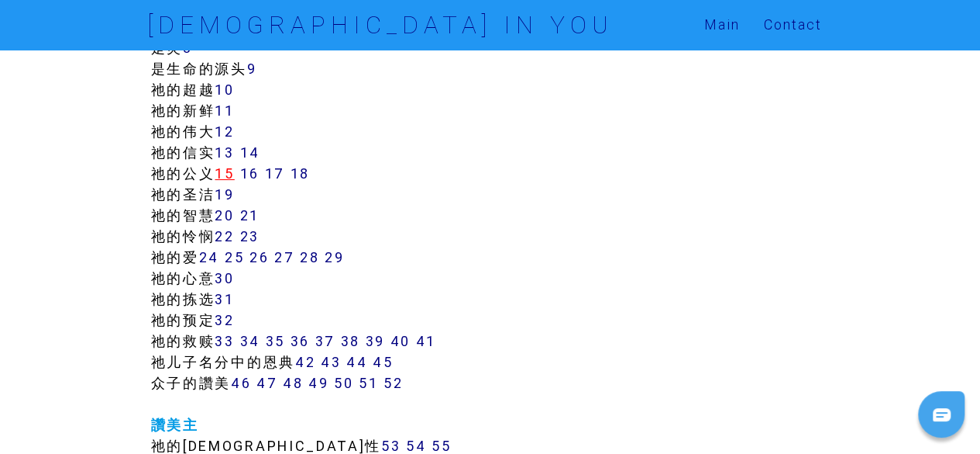 This screenshot has height=454, width=980. I want to click on a: 10, so click(224, 89).